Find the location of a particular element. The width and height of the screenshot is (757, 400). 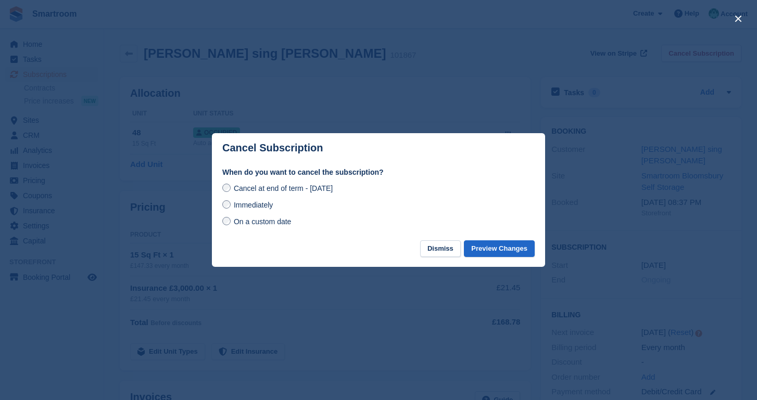

p: Cancel Subscription is located at coordinates (272, 148).